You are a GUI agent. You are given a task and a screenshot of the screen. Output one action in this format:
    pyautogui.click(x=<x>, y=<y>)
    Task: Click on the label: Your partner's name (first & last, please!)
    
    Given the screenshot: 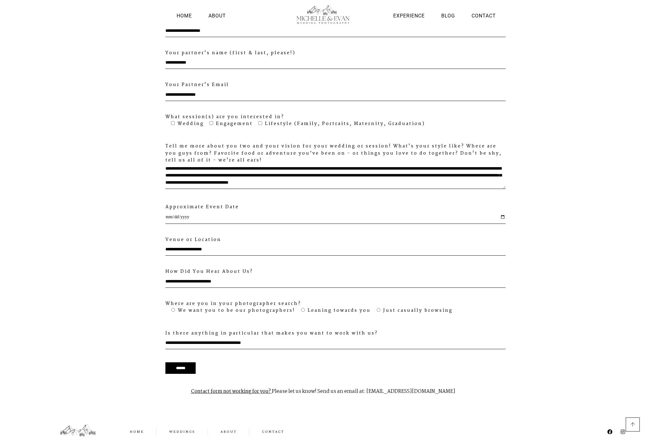 What is the action you would take?
    pyautogui.click(x=335, y=59)
    